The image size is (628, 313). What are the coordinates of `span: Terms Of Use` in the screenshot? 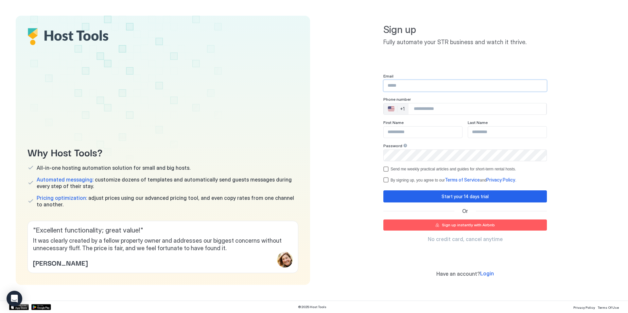 It's located at (608, 307).